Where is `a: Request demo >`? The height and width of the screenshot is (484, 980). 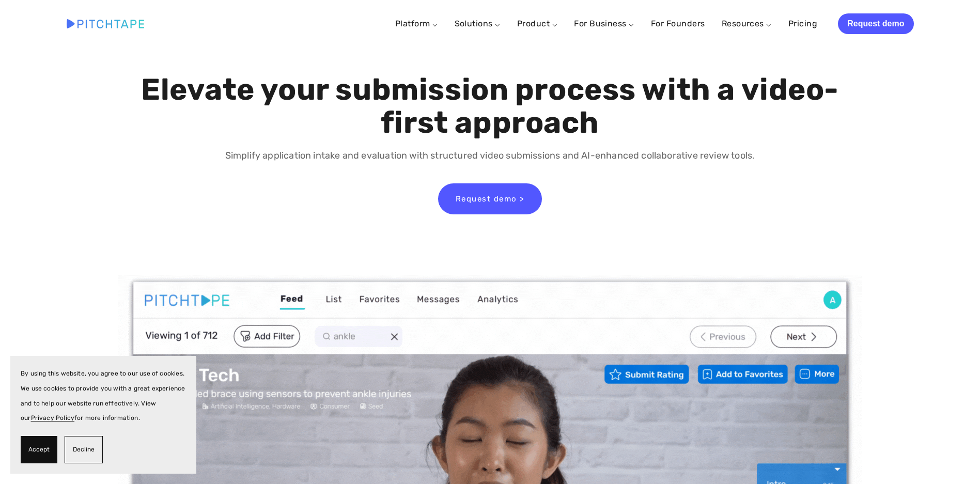 a: Request demo > is located at coordinates (490, 199).